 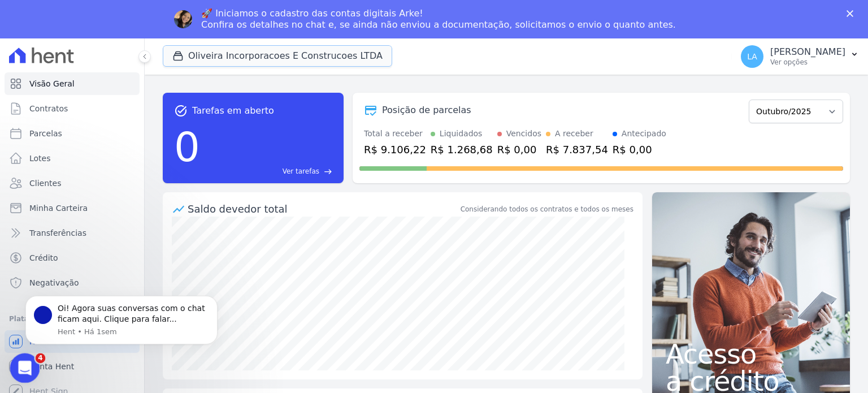 What do you see at coordinates (46, 134) in the screenshot?
I see `span: Parcelas` at bounding box center [46, 134].